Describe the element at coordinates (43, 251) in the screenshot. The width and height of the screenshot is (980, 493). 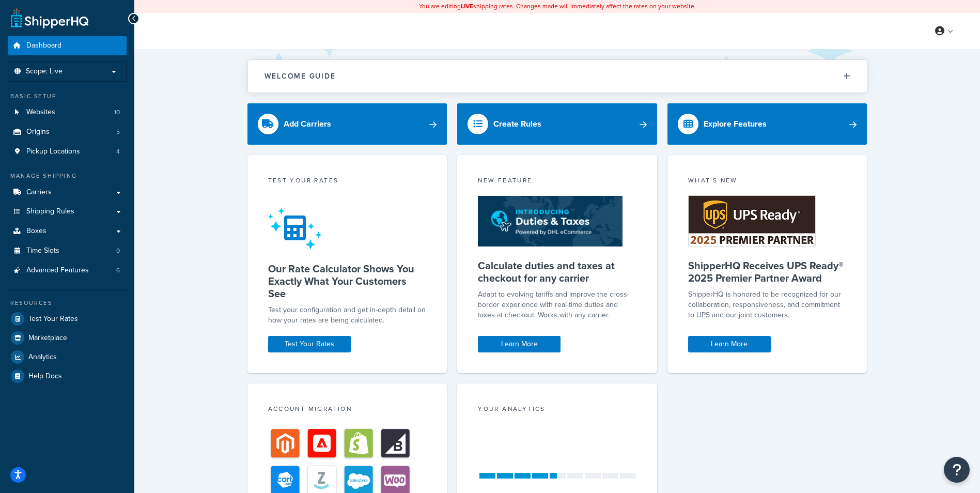
I see `span: Time Slots` at that location.